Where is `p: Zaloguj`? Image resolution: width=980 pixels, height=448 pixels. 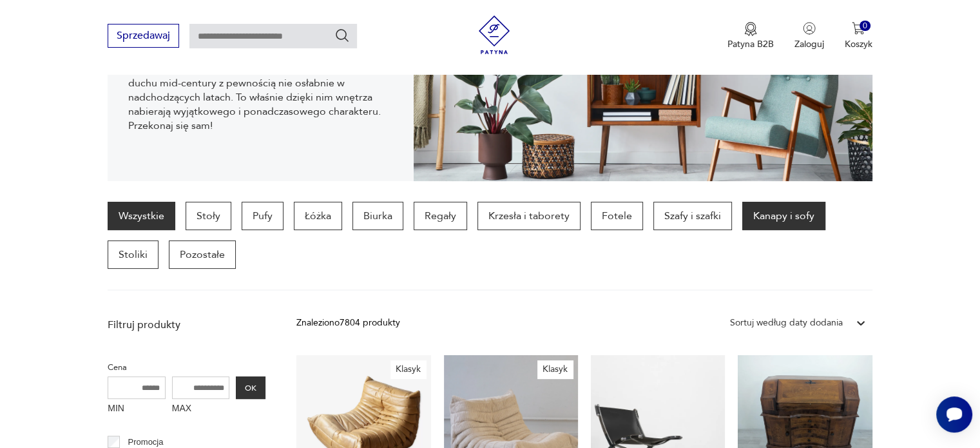
p: Zaloguj is located at coordinates (809, 44).